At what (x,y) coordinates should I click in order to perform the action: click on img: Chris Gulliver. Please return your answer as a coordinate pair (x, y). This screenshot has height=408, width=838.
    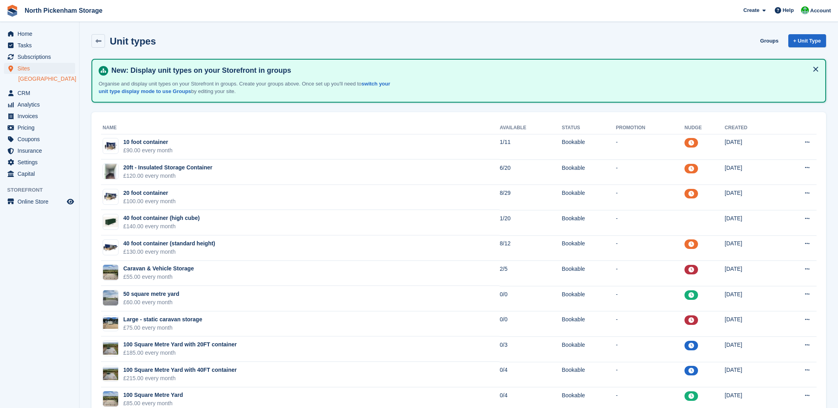
    Looking at the image, I should click on (805, 10).